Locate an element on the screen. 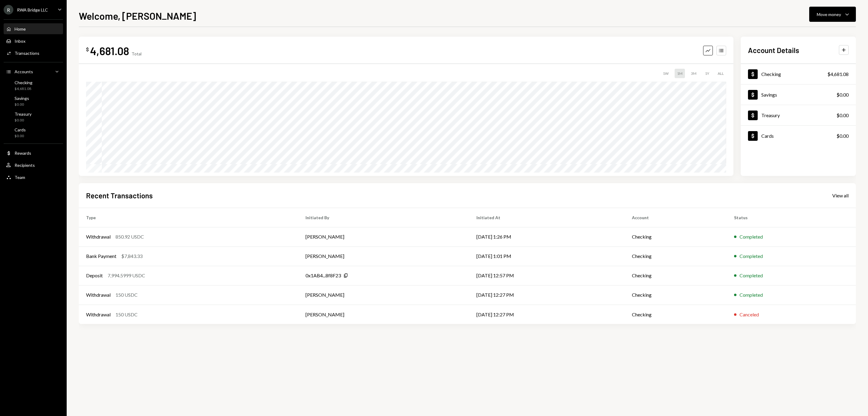 Image resolution: width=868 pixels, height=416 pixels. div: Rewards is located at coordinates (23, 153).